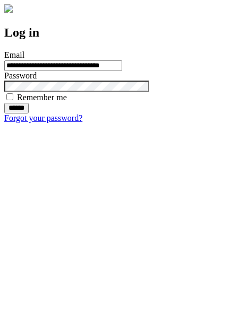 This screenshot has height=316, width=239. Describe the element at coordinates (14, 55) in the screenshot. I see `label: Email` at that location.